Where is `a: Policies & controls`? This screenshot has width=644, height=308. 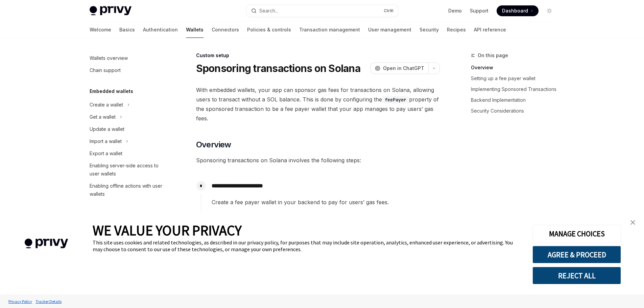 a: Policies & controls is located at coordinates (269, 30).